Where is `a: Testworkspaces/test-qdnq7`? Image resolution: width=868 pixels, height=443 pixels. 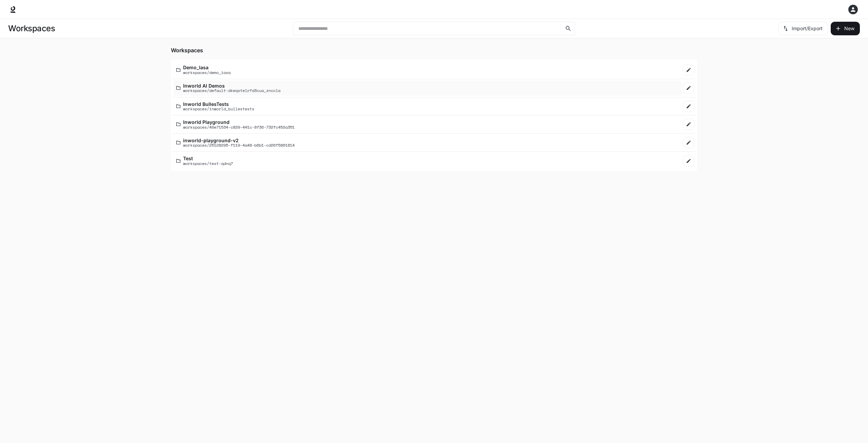
a: Testworkspaces/test-qdnq7 is located at coordinates (428, 160).